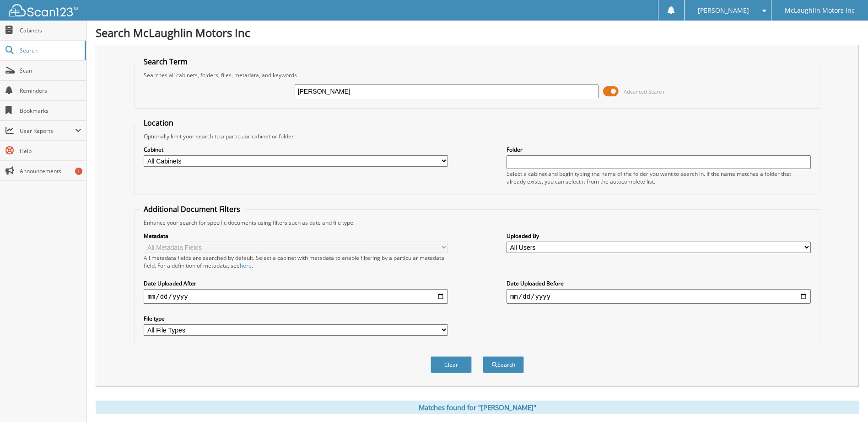 This screenshot has height=422, width=868. I want to click on div: Select a cabinet and begin typing the name of the folder you want to search in. If the name match..., so click(658, 178).